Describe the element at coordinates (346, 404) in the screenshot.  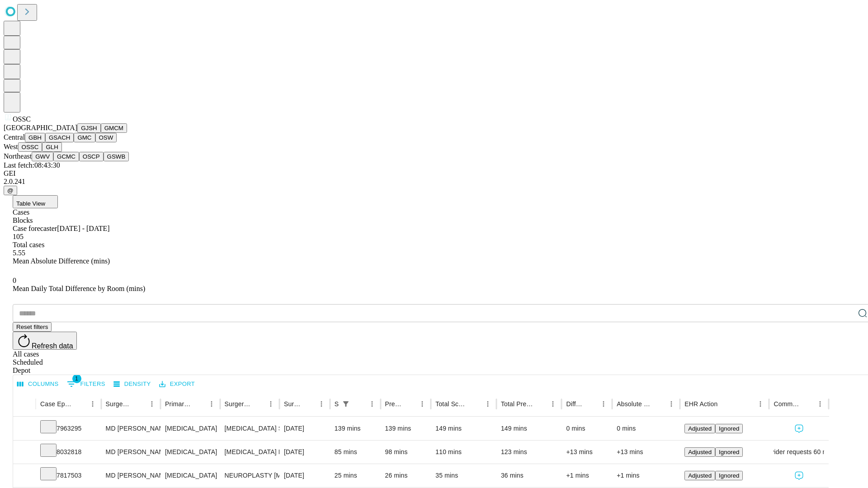
I see `div: 1 active filter` at that location.